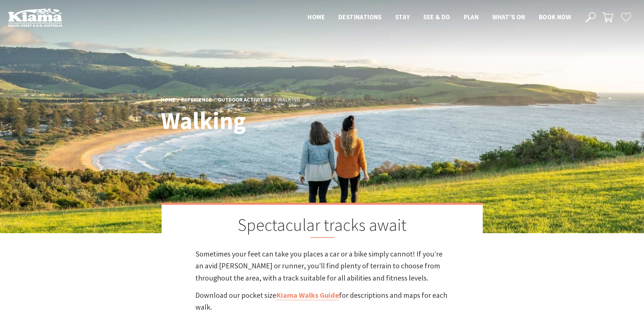 This screenshot has height=311, width=644. Describe the element at coordinates (439, 17) in the screenshot. I see `nav: Main Menu` at that location.